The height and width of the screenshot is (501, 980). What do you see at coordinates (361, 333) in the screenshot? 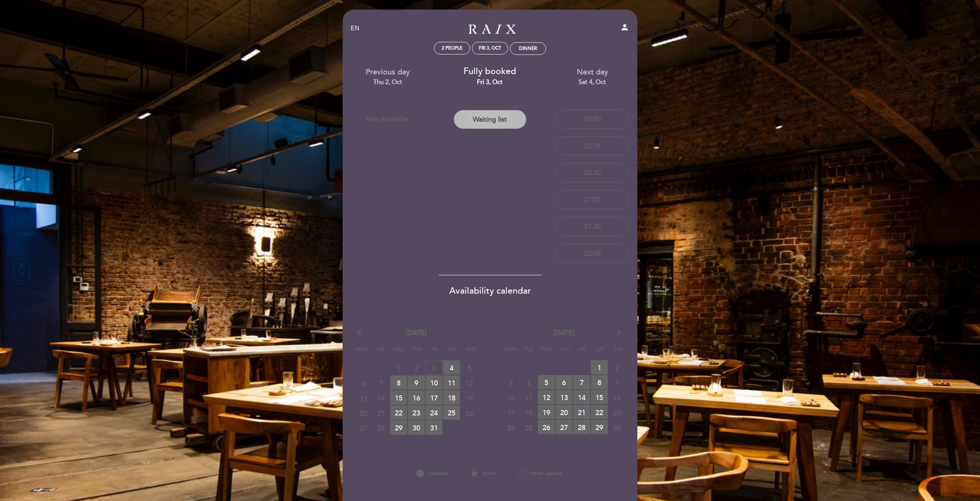
I see `i: arrow_back_ios` at bounding box center [361, 333].